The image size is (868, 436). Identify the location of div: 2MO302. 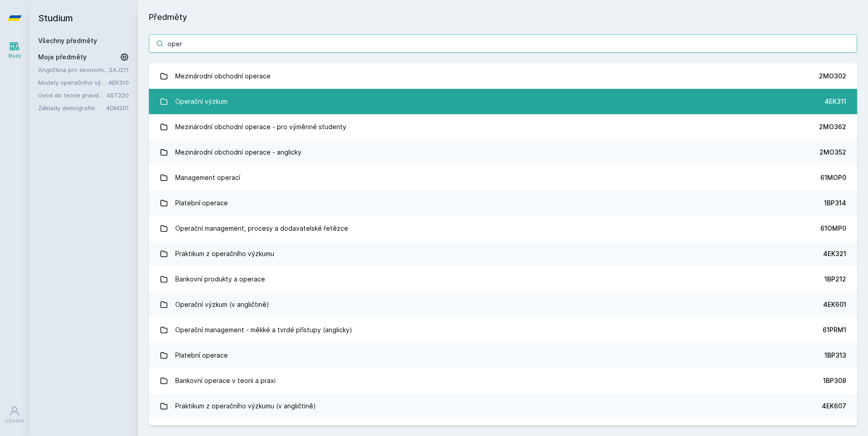
(833, 76).